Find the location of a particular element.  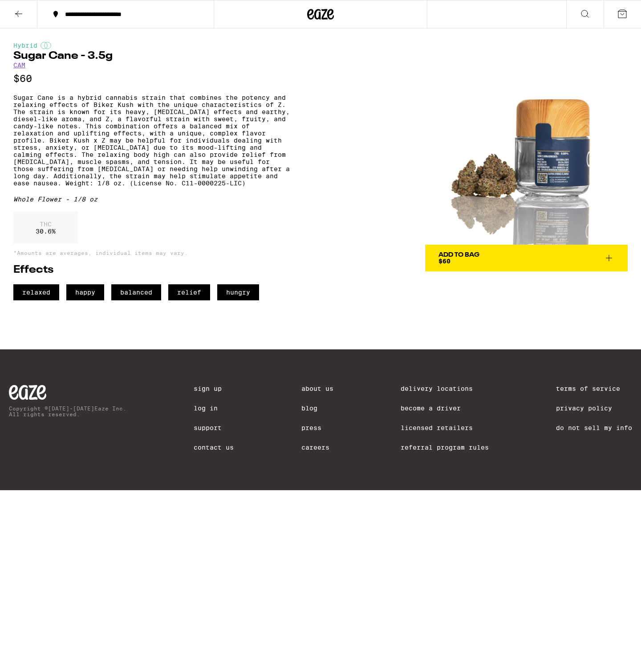

h2: Effects is located at coordinates (151, 270).